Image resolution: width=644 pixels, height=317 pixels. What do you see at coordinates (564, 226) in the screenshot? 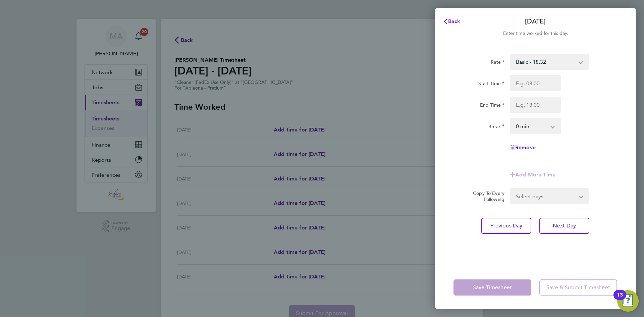
I see `button: Next Day` at bounding box center [564, 226].